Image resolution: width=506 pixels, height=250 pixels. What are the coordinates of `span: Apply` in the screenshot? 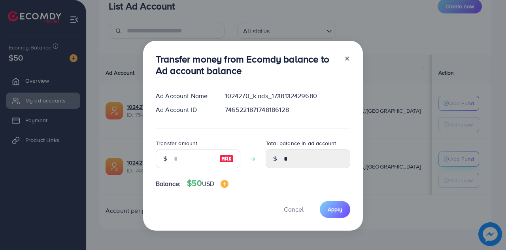 It's located at (335, 209).